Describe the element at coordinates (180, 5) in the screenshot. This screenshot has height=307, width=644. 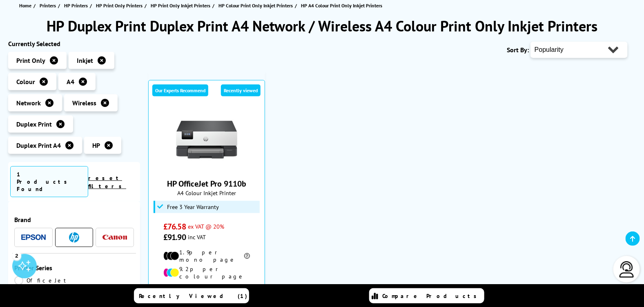
I see `span: HP Print Only Inkjet Printers` at that location.